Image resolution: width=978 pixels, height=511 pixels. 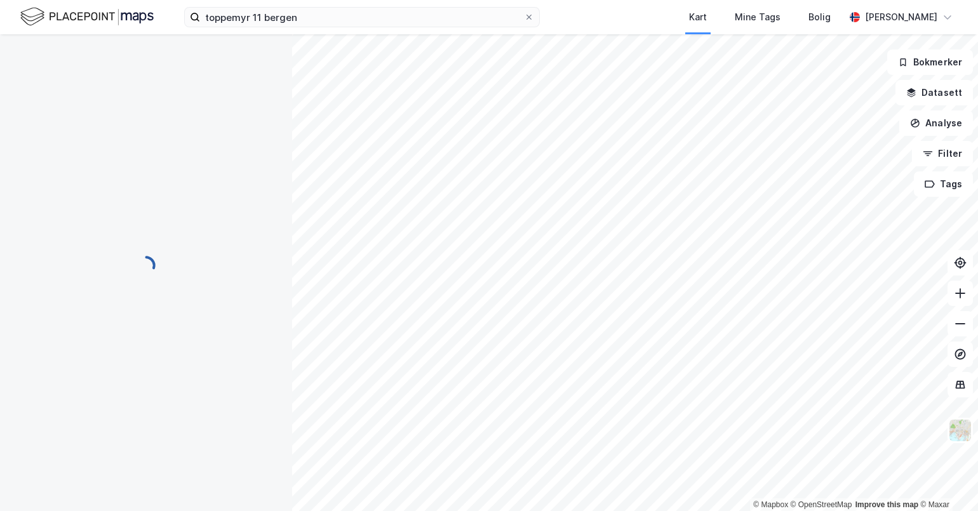 I want to click on img: spinner.a6d8c91a73a9ac5275cf975e30b51cfb.svg, so click(x=146, y=265).